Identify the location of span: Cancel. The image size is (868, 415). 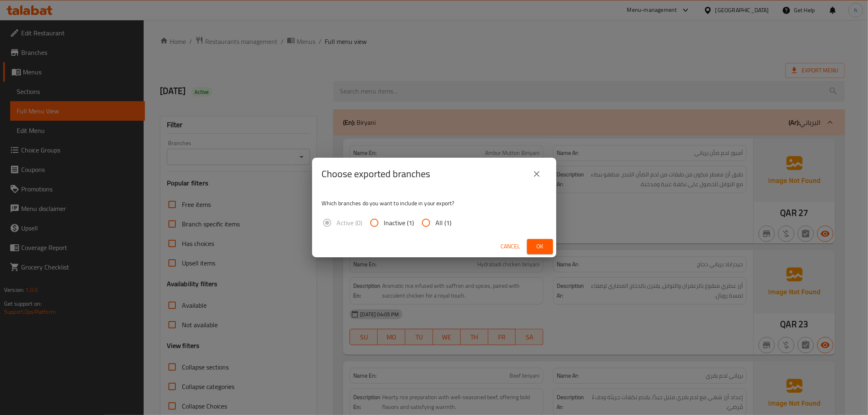
(510, 246).